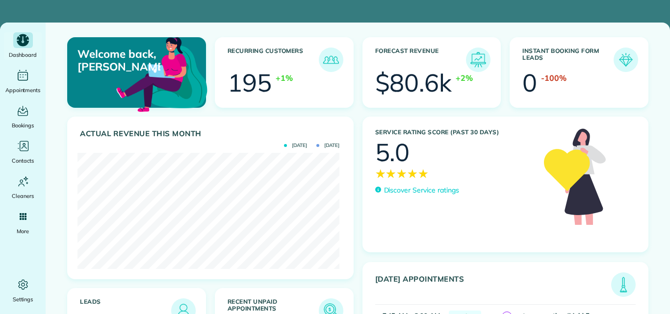  I want to click on span: More, so click(23, 231).